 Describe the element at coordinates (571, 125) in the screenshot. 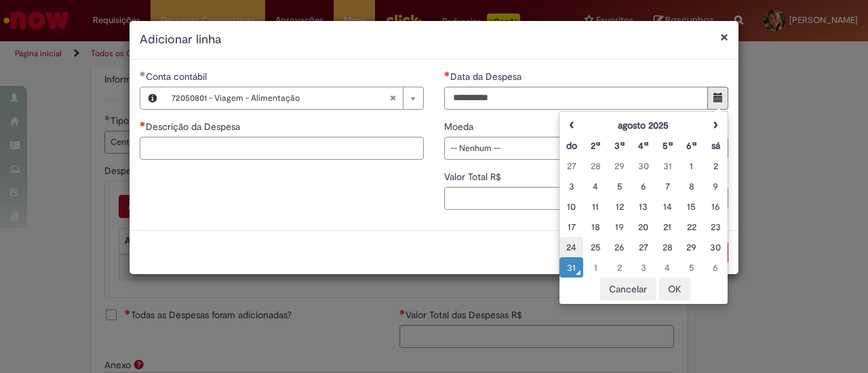

I see `th: Mês anterior` at that location.